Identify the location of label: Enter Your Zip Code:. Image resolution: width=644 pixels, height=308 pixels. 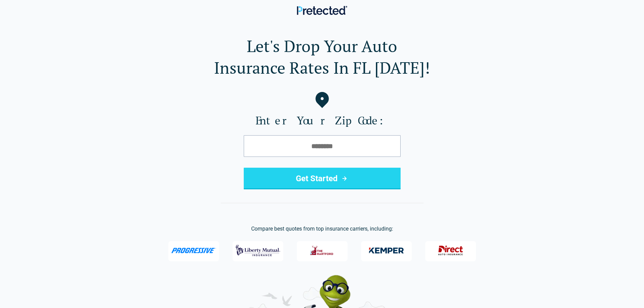
(322, 120).